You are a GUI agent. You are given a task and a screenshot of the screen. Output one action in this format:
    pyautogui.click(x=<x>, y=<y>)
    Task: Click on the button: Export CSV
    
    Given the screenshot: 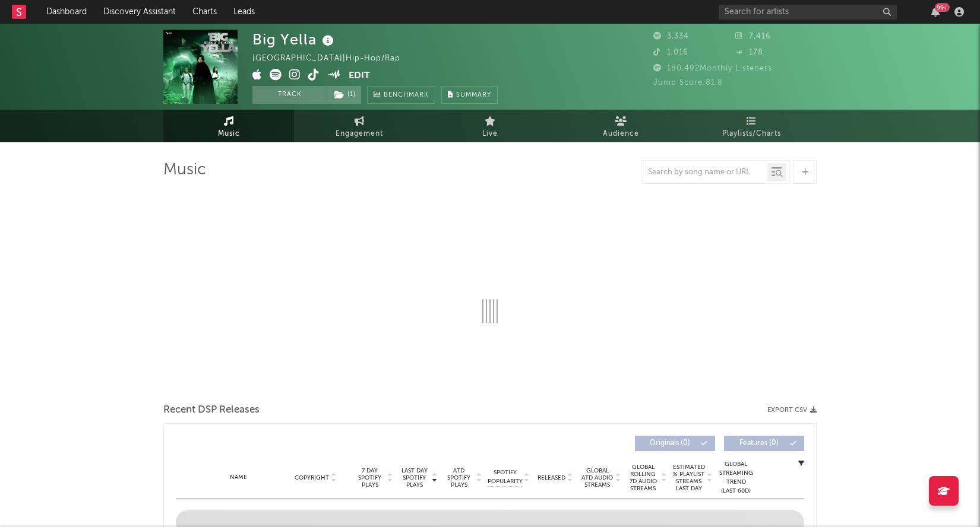 What is the action you would take?
    pyautogui.click(x=791, y=410)
    